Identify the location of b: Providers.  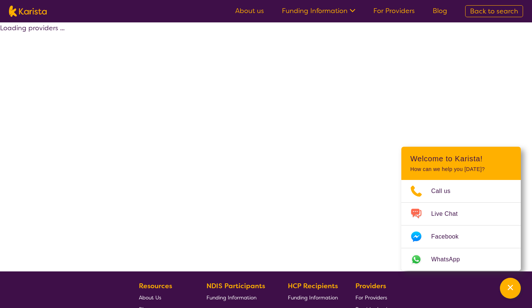
(370, 286).